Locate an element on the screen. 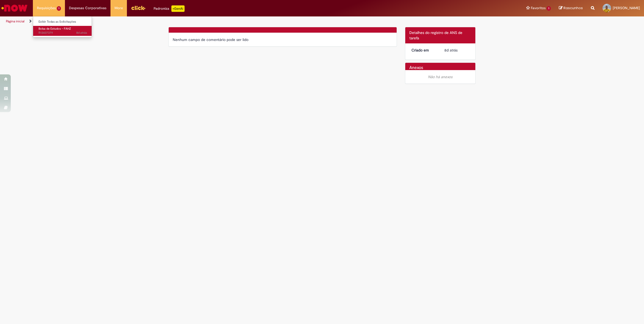 This screenshot has height=324, width=644. a: Página inicial is located at coordinates (15, 21).